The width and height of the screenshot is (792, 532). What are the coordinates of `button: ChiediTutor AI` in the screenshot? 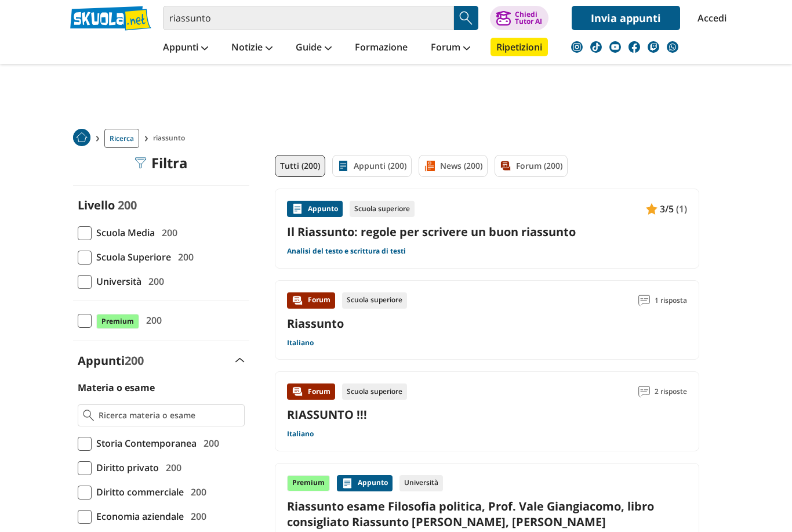 It's located at (519, 18).